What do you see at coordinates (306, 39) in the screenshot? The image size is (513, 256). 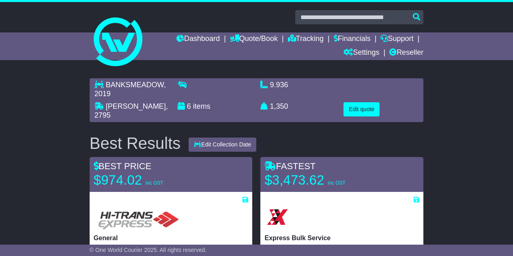 I see `a: Tracking` at bounding box center [306, 39].